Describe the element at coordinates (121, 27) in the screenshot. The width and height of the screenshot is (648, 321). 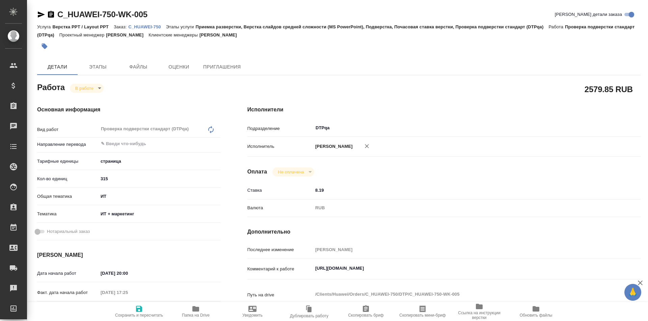
I see `p: Заказ:` at that location.